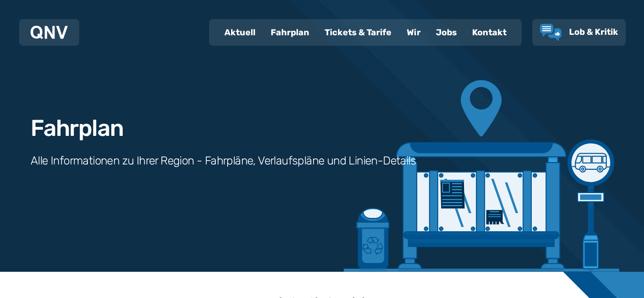  Describe the element at coordinates (223, 161) in the screenshot. I see `h3: Alle Informationen zu Ihrer Region - Fahrpläne, Verlaufspläne und Linien-Details` at that location.